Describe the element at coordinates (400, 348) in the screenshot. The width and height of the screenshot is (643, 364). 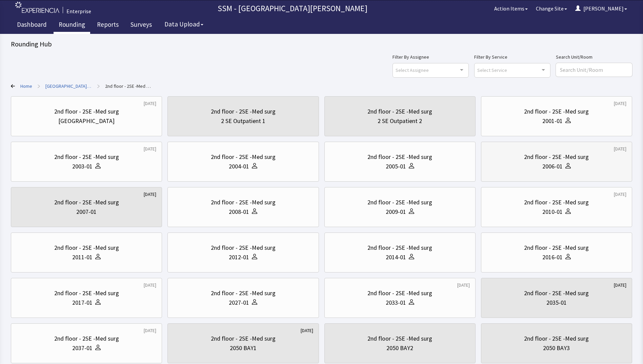
I see `div: 2050 BAY2` at that location.